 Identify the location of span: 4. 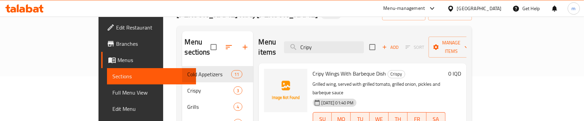
(238, 107).